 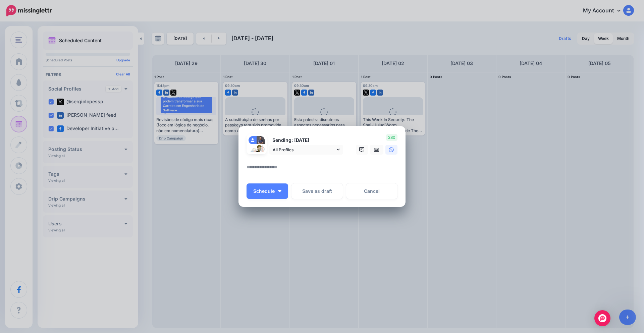 What do you see at coordinates (317, 191) in the screenshot?
I see `button: Save as draft` at bounding box center [317, 191].